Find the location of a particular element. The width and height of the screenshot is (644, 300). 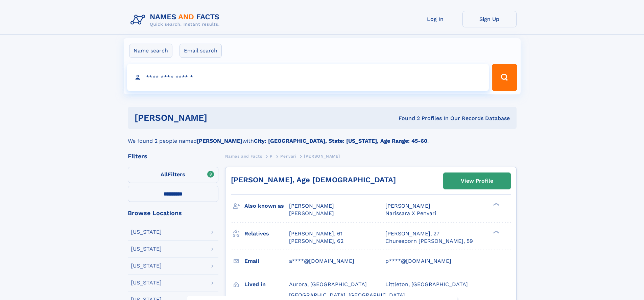

label: Name search is located at coordinates (151, 51).